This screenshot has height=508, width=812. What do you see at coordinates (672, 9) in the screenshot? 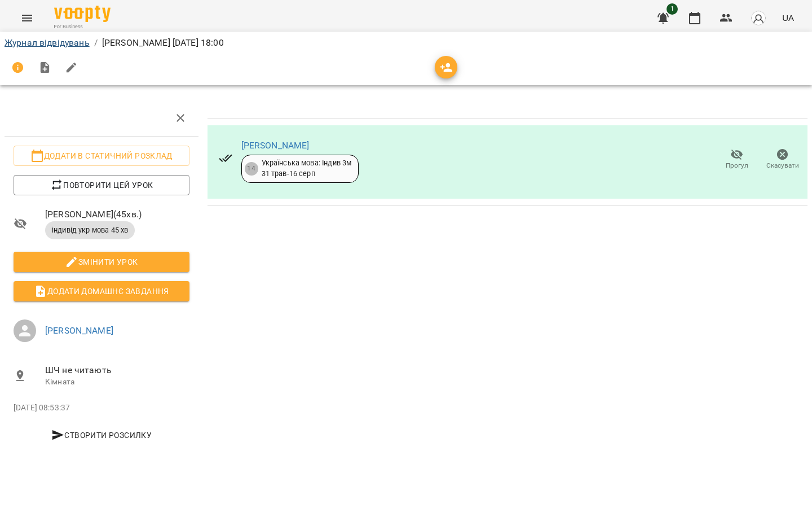
I see `span: 1` at bounding box center [672, 9].